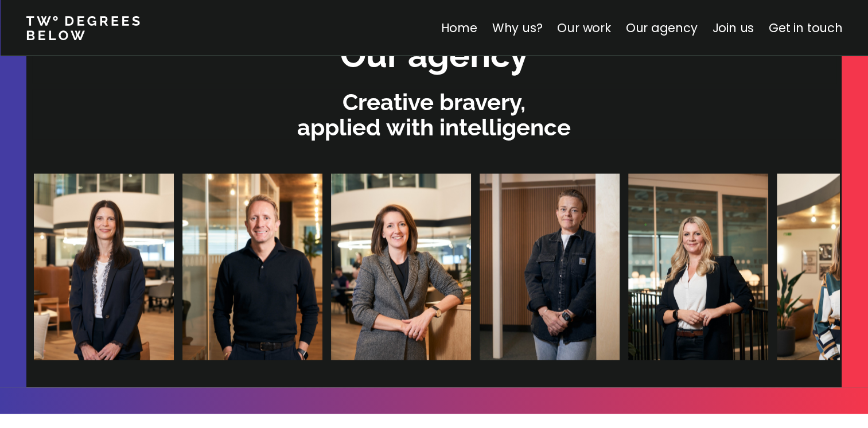 This screenshot has width=868, height=428. I want to click on a: Our work, so click(583, 28).